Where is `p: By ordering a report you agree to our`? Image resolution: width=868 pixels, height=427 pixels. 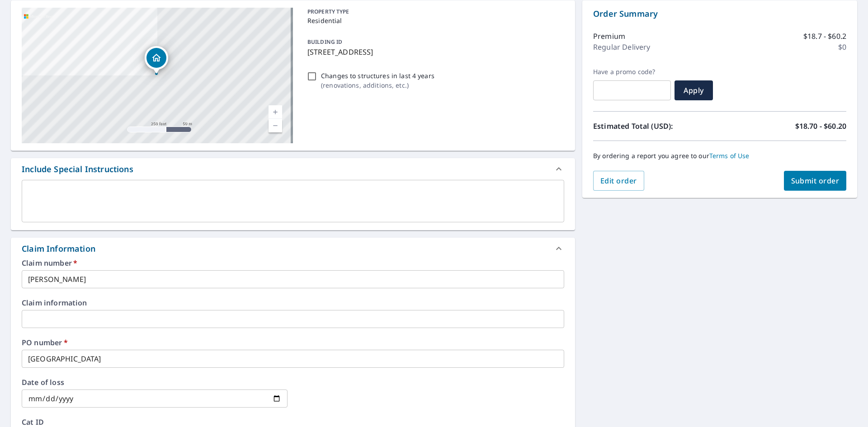 p: By ordering a report you agree to our is located at coordinates (719, 156).